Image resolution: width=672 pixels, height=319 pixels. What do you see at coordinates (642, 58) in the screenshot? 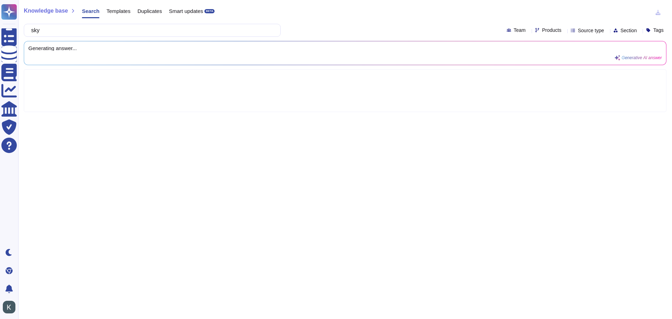
I see `span: Generative AI answer` at bounding box center [642, 58].